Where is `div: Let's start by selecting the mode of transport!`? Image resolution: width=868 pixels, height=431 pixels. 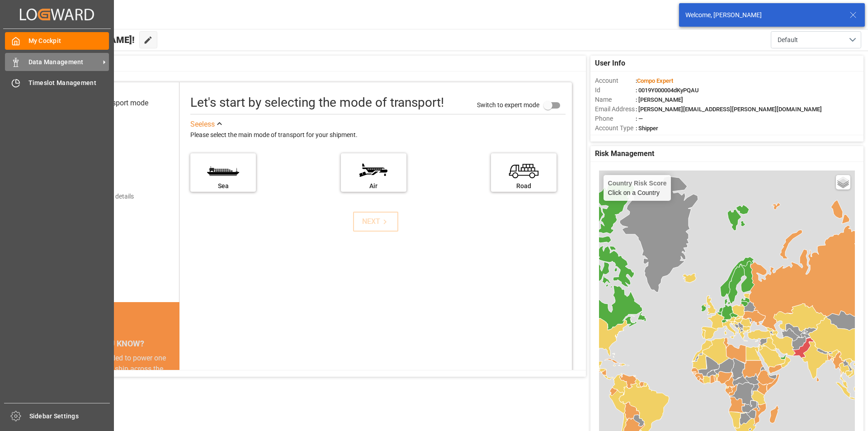 div: Let's start by selecting the mode of transport! is located at coordinates (317, 102).